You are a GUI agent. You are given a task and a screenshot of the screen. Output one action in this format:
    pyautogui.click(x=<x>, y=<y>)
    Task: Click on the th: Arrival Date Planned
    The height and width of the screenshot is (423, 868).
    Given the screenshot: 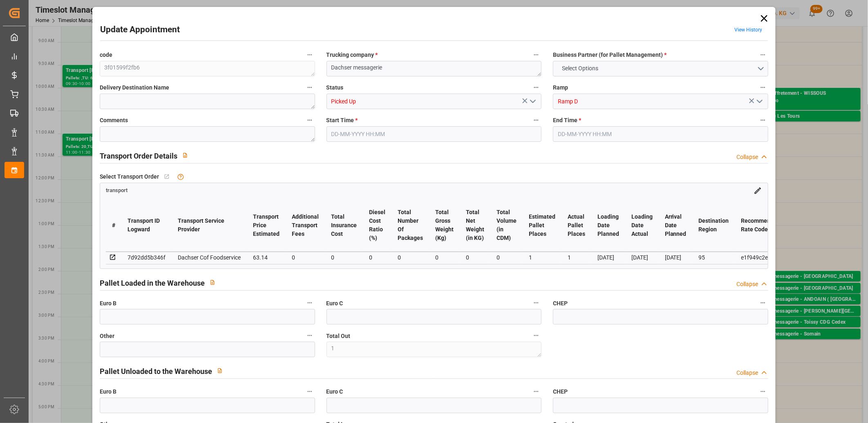 What is the action you would take?
    pyautogui.click(x=675, y=225)
    